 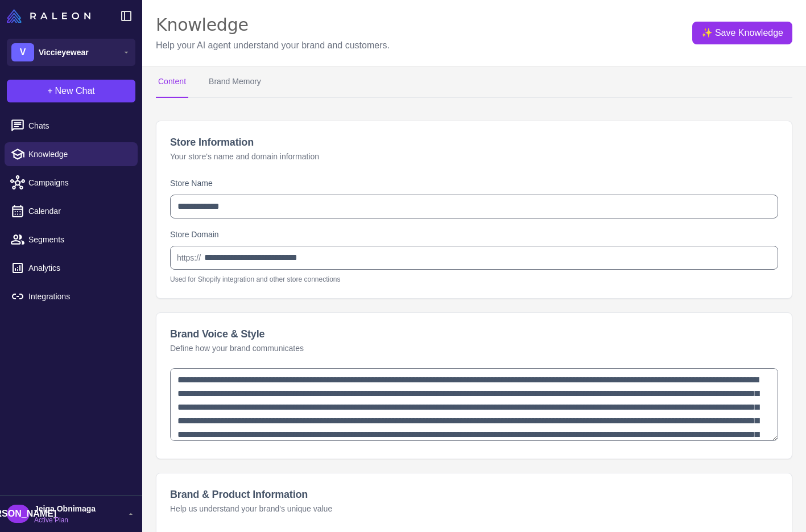 I want to click on span: Analytics, so click(x=79, y=268).